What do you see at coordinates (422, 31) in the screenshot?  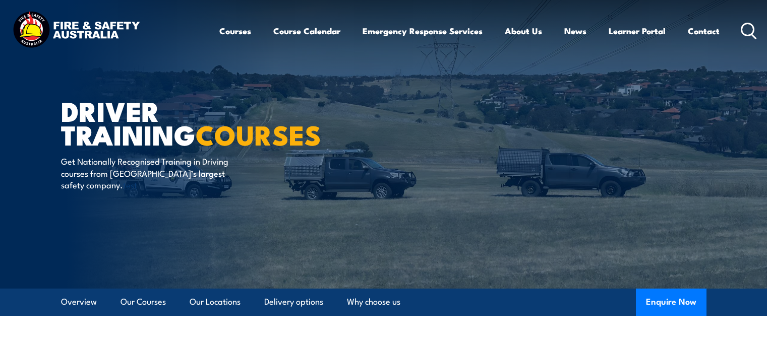 I see `a: Emergency Response Services` at bounding box center [422, 31].